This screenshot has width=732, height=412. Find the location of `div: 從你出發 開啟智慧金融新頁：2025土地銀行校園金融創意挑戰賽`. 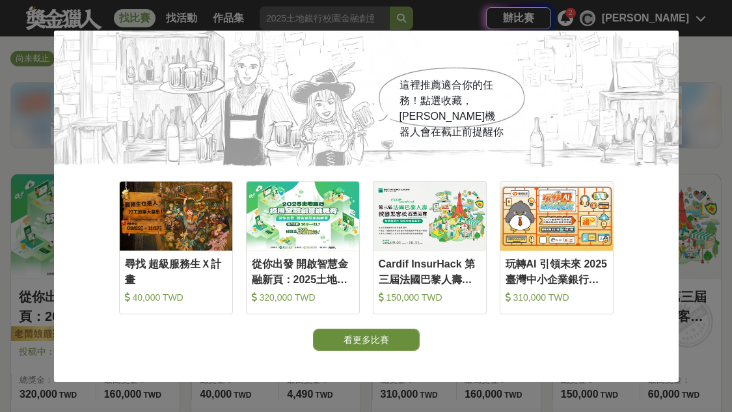

div: 從你出發 開啟智慧金融新頁：2025土地銀行校園金融創意挑戰賽 is located at coordinates (302, 271).